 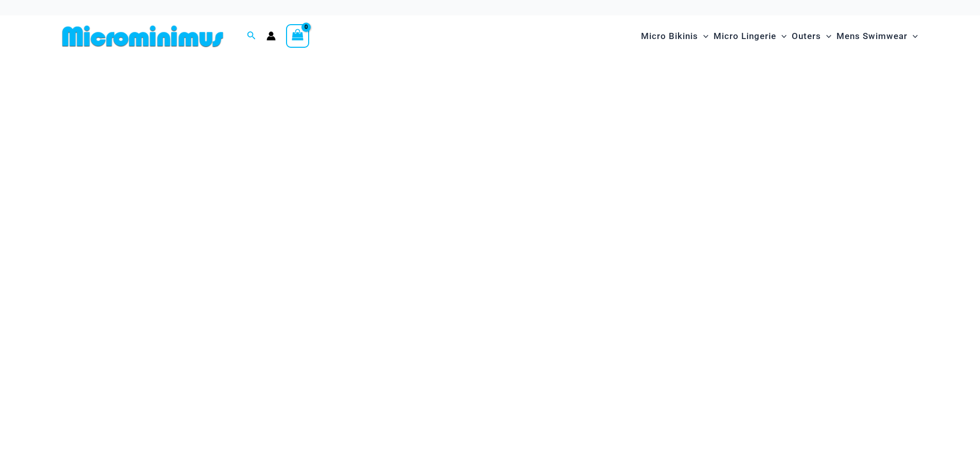 What do you see at coordinates (143, 36) in the screenshot?
I see `img: MM SHOP LOGO FLAT` at bounding box center [143, 36].